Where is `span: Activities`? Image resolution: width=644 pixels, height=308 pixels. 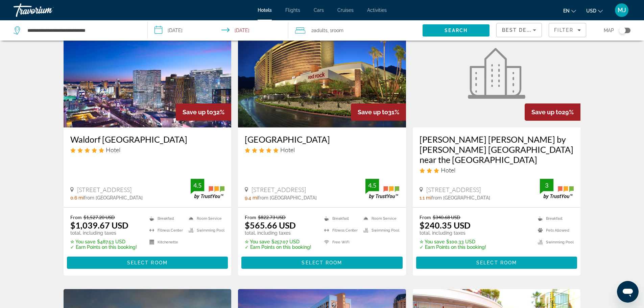 span: Activities is located at coordinates (377, 10).